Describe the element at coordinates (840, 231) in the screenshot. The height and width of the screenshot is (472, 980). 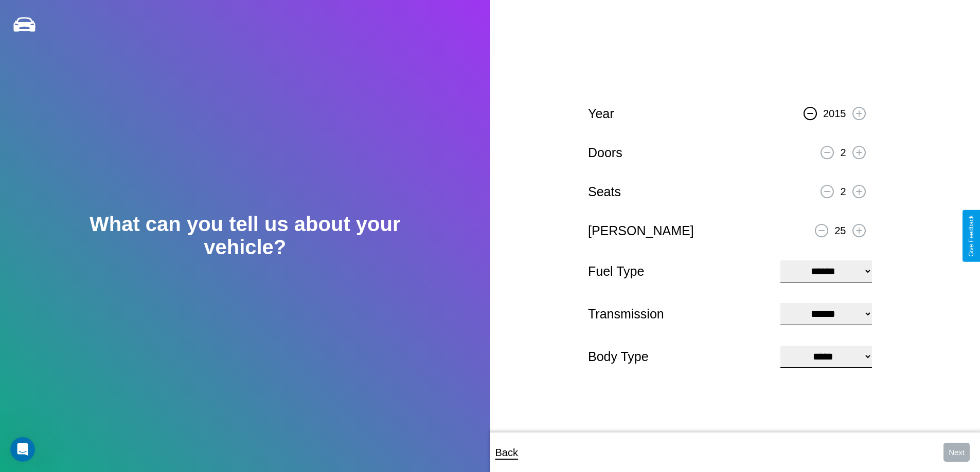
I see `p: 25` at that location.